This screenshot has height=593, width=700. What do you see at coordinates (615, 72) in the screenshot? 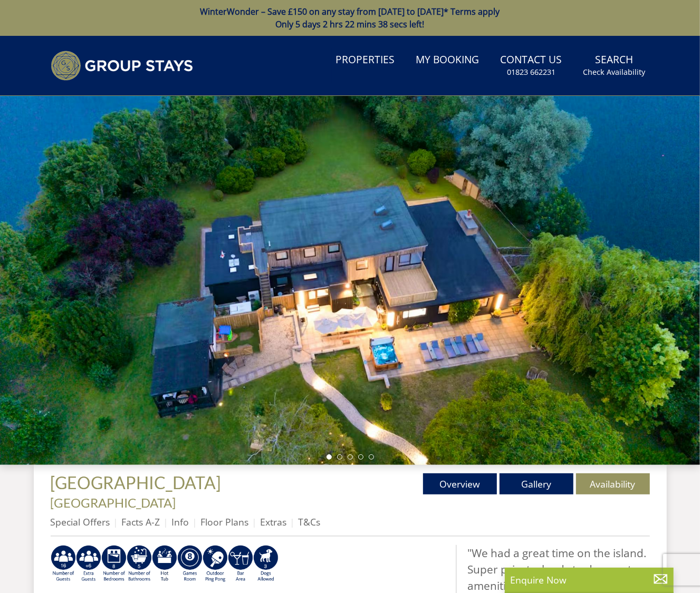
I see `small: Check Availability` at bounding box center [615, 72].